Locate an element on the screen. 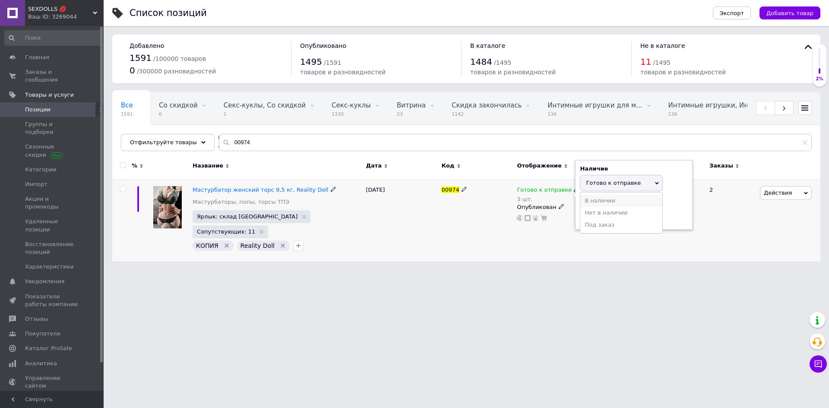 This screenshot has width=829, height=408. button: Экспорт is located at coordinates (732, 13).